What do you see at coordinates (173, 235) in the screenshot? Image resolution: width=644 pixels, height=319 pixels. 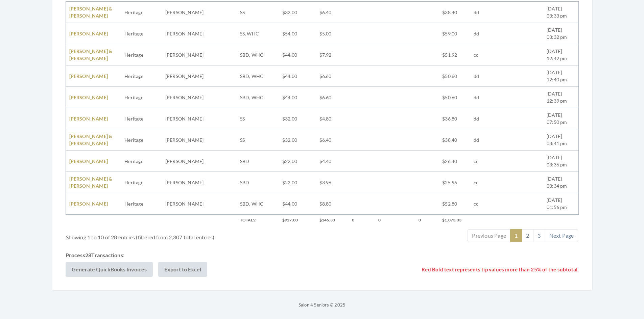 I see `div: Showing 1 to 10 of 28 entries (filtered from 2,307 total entries)` at bounding box center [173, 235].